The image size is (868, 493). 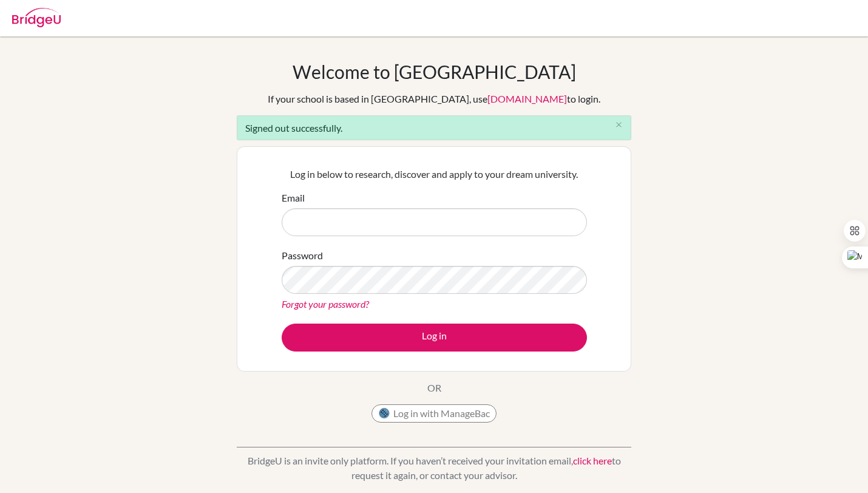 What do you see at coordinates (434, 337) in the screenshot?
I see `button: Log in` at bounding box center [434, 337].